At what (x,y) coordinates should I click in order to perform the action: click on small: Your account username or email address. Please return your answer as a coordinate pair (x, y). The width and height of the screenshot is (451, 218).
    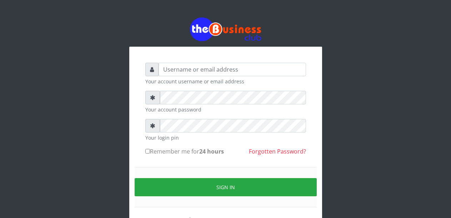
    Looking at the image, I should click on (226, 81).